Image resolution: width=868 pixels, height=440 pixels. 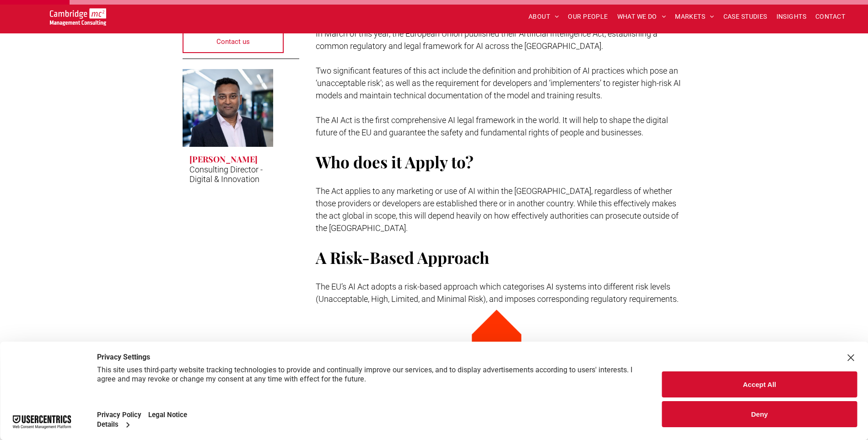 I want to click on a: OUR PEOPLE, so click(x=587, y=17).